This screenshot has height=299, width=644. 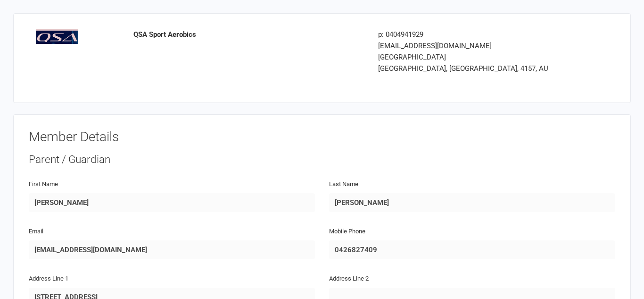 I want to click on img: d8ed4f94-c00c-44b3-86b1-ee88bb713cd2.png, so click(x=57, y=36).